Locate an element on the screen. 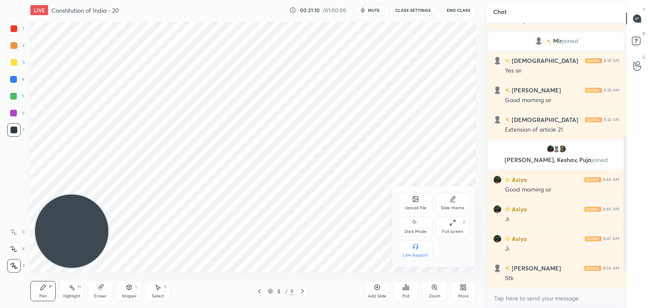 This screenshot has width=648, height=308. div: Dark Mode is located at coordinates (415, 231).